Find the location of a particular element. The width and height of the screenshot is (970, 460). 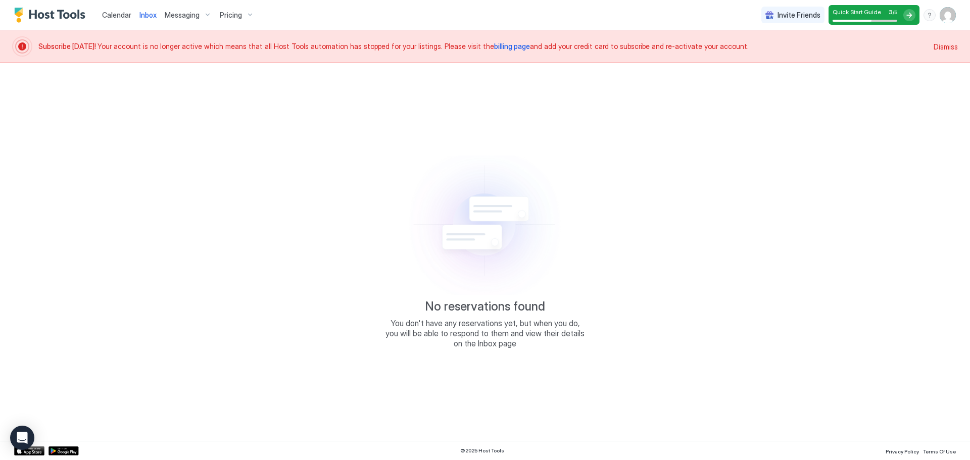

a: Terms Of Use is located at coordinates (939, 451).